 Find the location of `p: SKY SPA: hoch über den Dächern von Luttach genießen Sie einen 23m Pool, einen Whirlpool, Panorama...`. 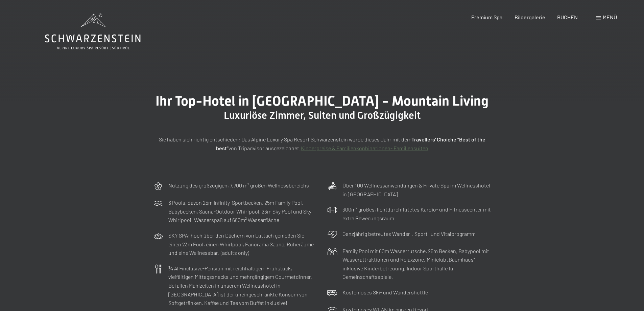

p: SKY SPA: hoch über den Dächern von Luttach genießen Sie einen 23m Pool, einen Whirlpool, Panorama... is located at coordinates (243, 244).